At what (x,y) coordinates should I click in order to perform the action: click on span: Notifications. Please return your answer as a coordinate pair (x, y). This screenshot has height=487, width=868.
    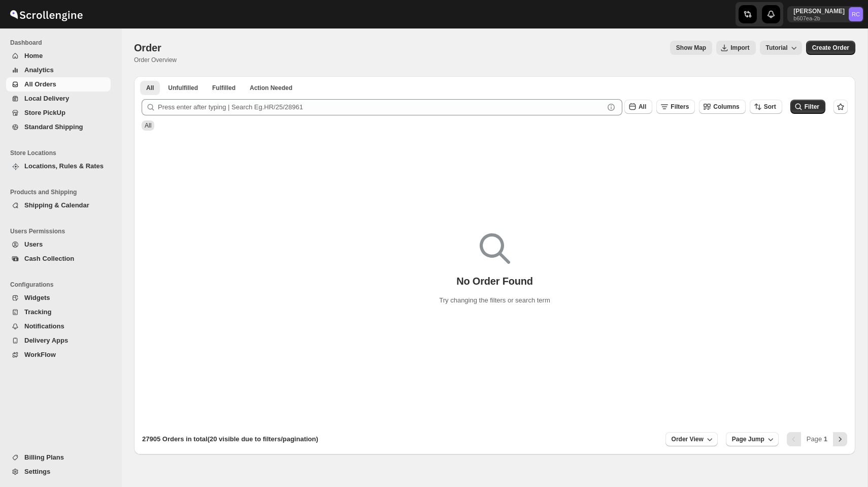
    Looking at the image, I should click on (44, 326).